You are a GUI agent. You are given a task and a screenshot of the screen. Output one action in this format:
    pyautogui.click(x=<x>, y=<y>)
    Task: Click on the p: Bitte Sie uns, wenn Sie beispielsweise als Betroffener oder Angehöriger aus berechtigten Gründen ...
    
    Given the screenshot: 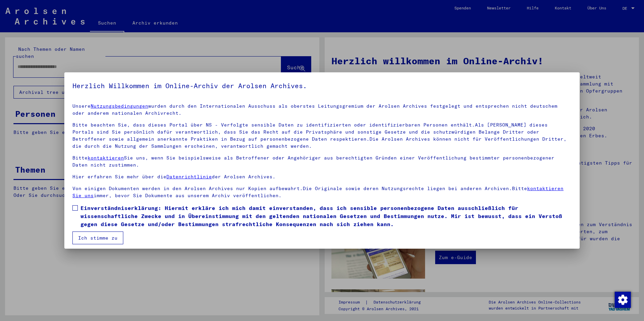 What is the action you would take?
    pyautogui.click(x=322, y=162)
    